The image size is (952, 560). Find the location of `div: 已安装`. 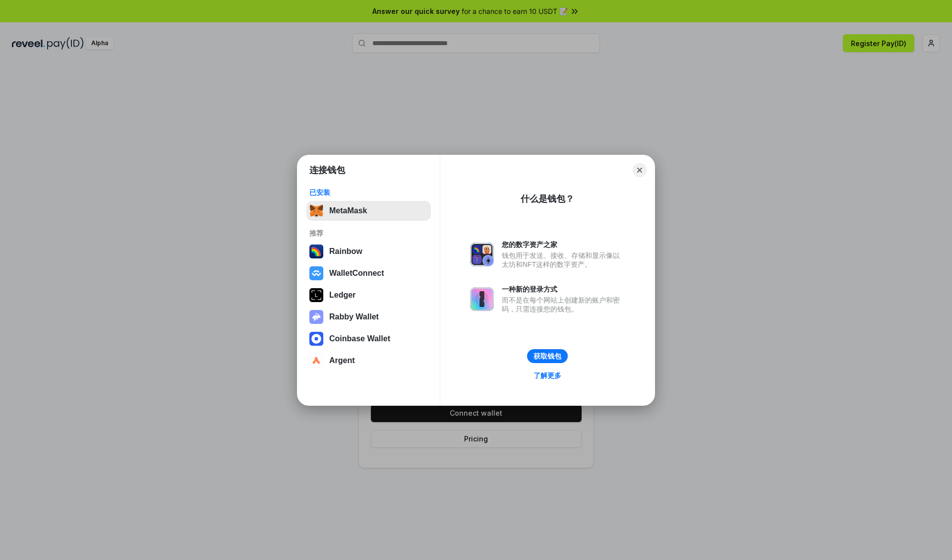

div: 已安装 is located at coordinates (368, 193).